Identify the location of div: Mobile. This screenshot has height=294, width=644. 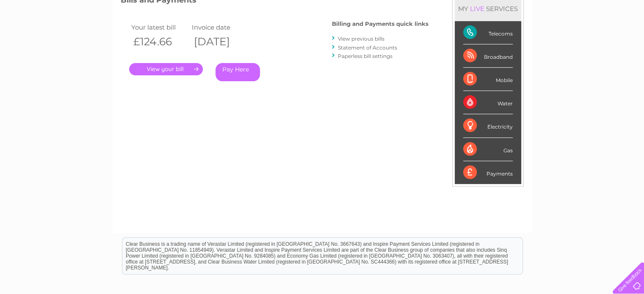
(488, 79).